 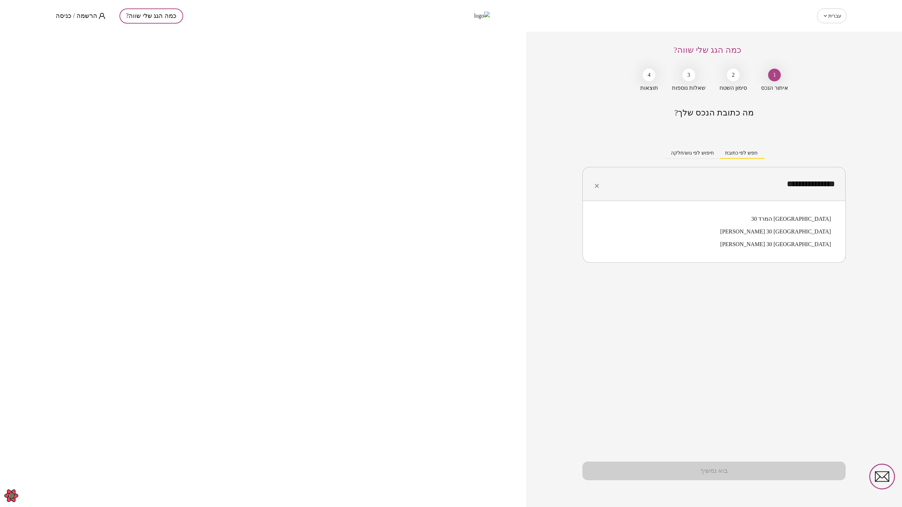 What do you see at coordinates (733, 75) in the screenshot?
I see `div: 2` at bounding box center [733, 75].